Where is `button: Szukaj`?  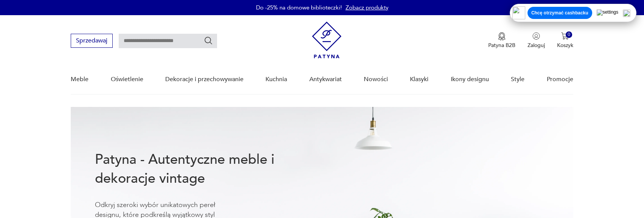 button: Szukaj is located at coordinates (208, 41).